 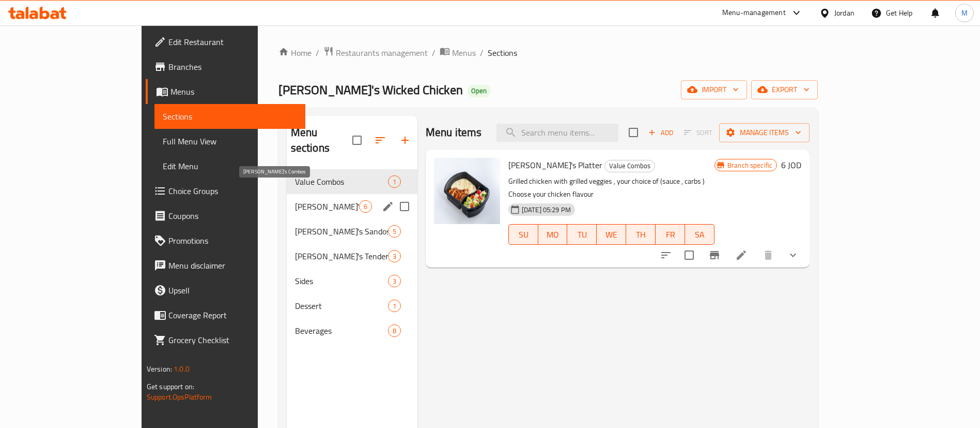 I want to click on button: sort-choices, so click(x=666, y=255).